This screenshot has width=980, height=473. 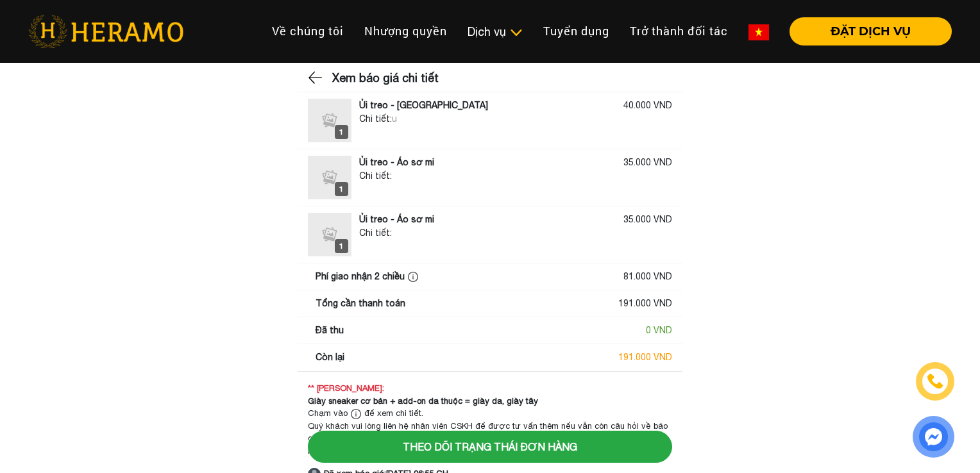 What do you see at coordinates (496, 32) in the screenshot?
I see `div: Dịch vụ` at bounding box center [496, 32].